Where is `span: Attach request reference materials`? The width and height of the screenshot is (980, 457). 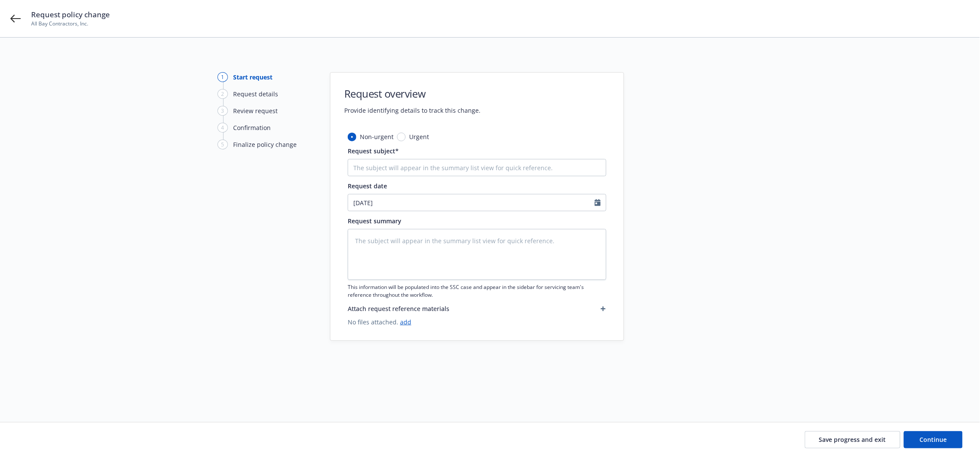
span: Attach request reference materials is located at coordinates (398, 308).